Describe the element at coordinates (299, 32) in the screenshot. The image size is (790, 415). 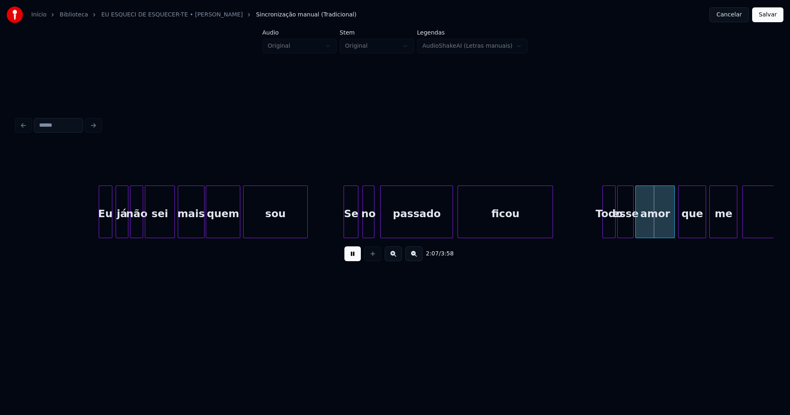
I see `label: Áudio` at that location.